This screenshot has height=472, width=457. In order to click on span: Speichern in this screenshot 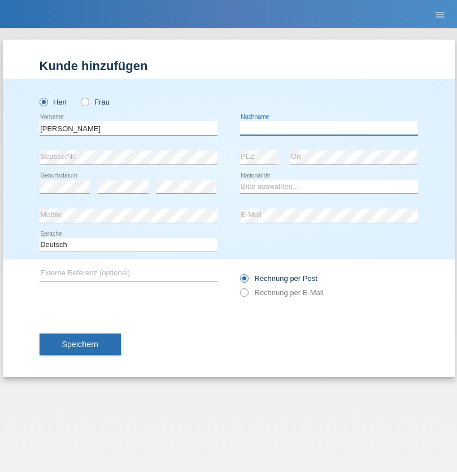, I will do `click(80, 344)`.